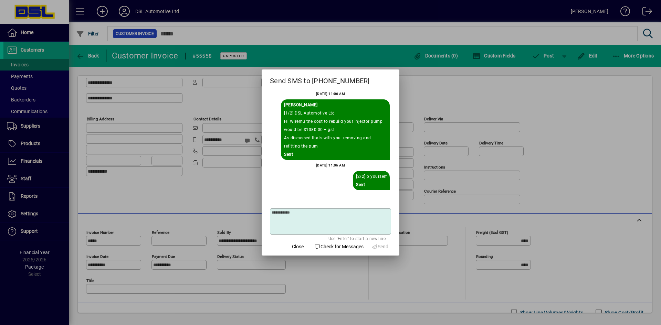 The width and height of the screenshot is (661, 325). I want to click on span: Close, so click(298, 247).